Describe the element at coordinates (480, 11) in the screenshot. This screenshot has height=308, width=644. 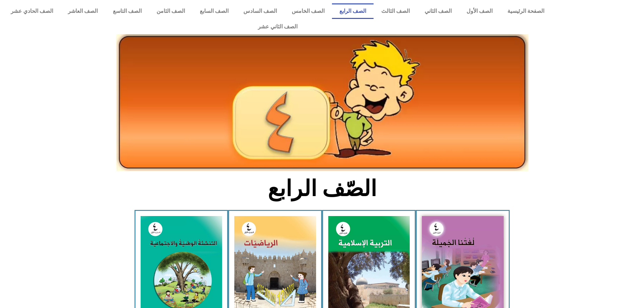
I see `a: الصف الأول` at that location.